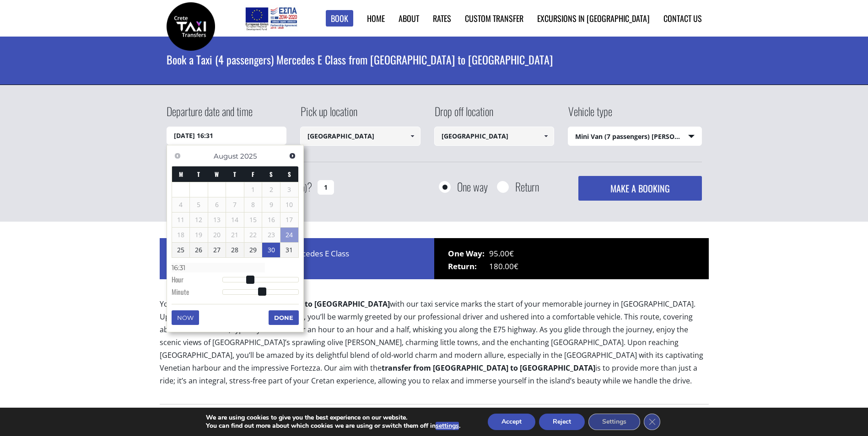 The height and width of the screenshot is (436, 868). Describe the element at coordinates (185, 318) in the screenshot. I see `button: Now` at that location.